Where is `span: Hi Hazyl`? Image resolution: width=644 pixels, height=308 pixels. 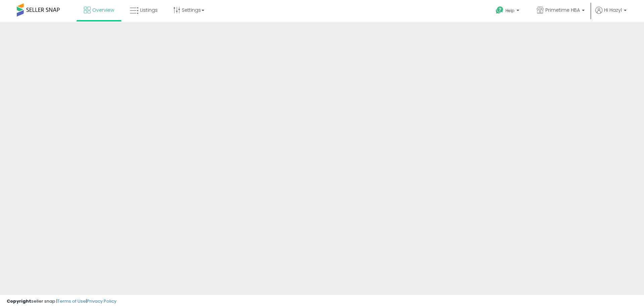 span: Hi Hazyl is located at coordinates (613, 10).